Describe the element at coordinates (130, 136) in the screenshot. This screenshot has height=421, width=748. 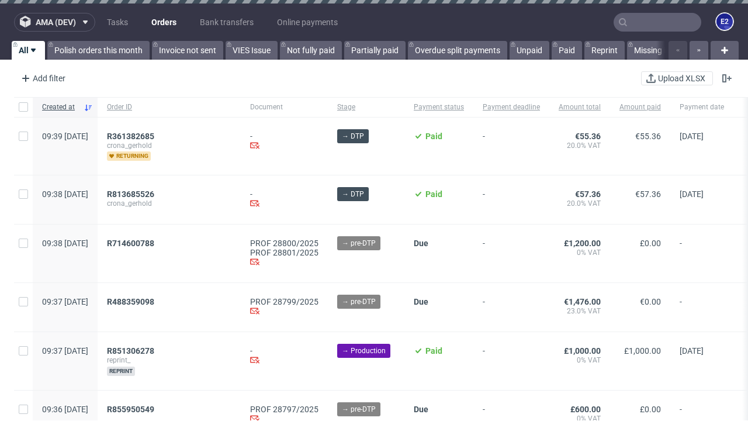
I see `span: R361382685` at that location.